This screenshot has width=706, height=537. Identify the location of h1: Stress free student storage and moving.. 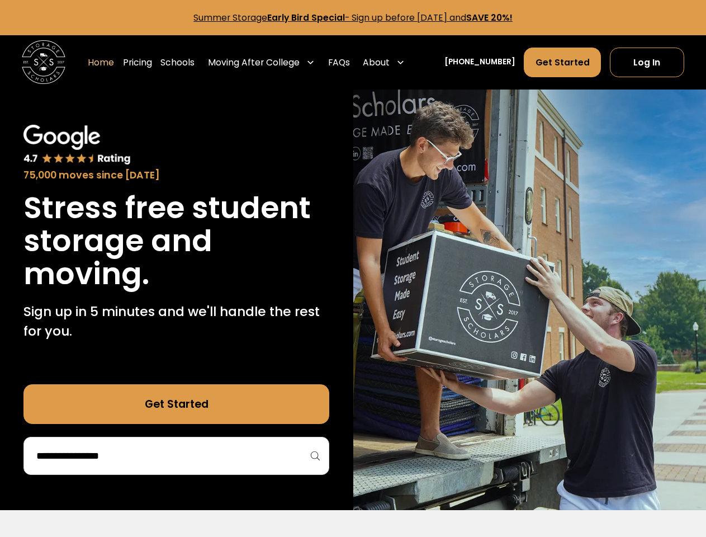
(176, 240).